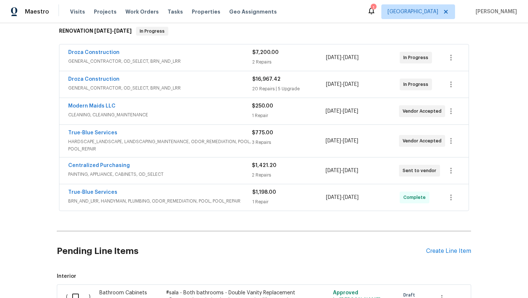 The width and height of the screenshot is (528, 298). Describe the element at coordinates (77, 12) in the screenshot. I see `span: Visits` at that location.